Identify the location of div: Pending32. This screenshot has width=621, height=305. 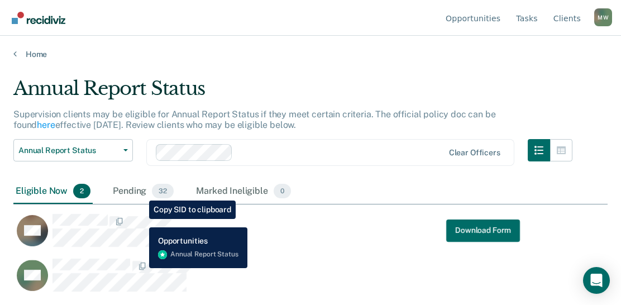
(143, 191).